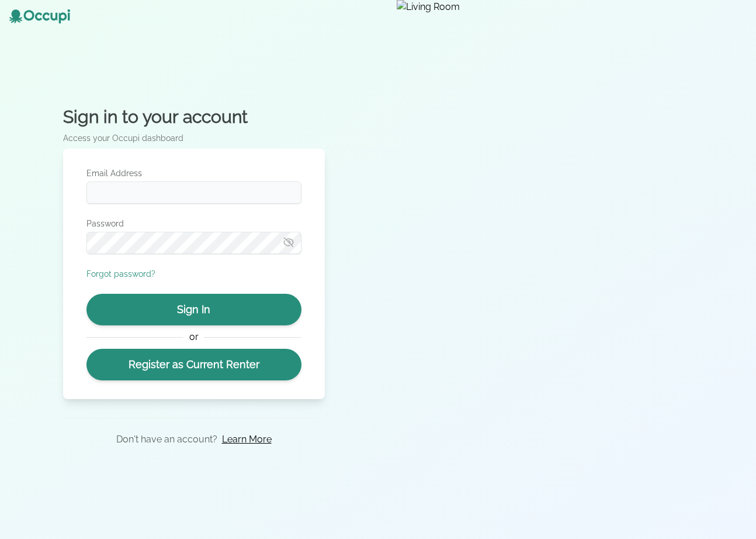 The height and width of the screenshot is (539, 756). What do you see at coordinates (167, 439) in the screenshot?
I see `p: Don't have an account?` at bounding box center [167, 439].